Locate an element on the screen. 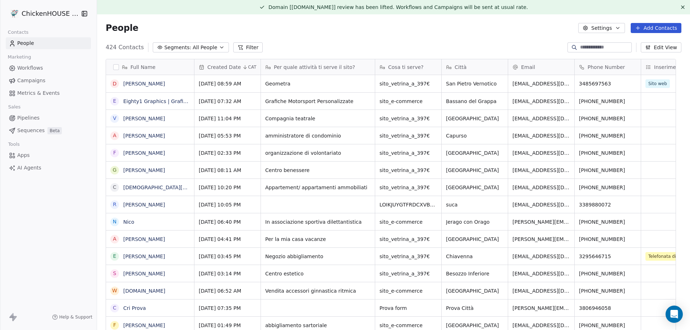 The width and height of the screenshot is (690, 330). span: Marketing is located at coordinates (19, 57).